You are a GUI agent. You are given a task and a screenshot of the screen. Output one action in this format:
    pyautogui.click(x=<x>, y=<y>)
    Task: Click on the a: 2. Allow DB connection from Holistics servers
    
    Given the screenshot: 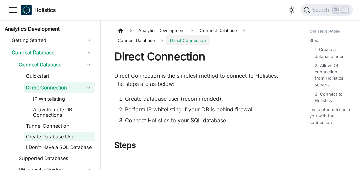 What is the action you would take?
    pyautogui.click(x=331, y=75)
    